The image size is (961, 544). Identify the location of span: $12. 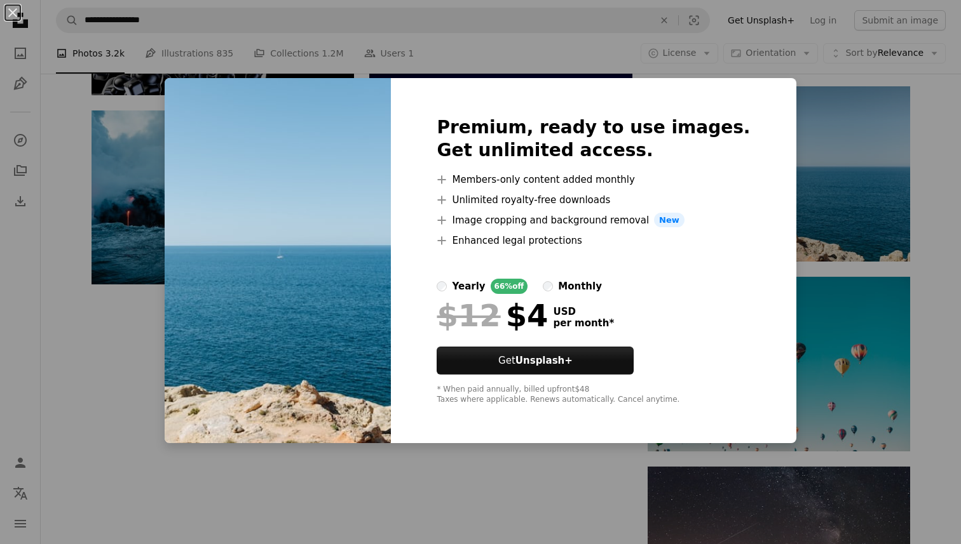
(468, 316).